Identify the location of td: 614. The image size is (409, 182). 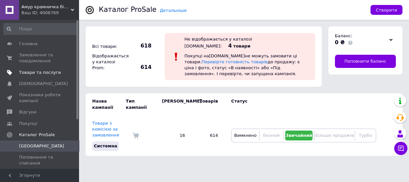
(208, 135).